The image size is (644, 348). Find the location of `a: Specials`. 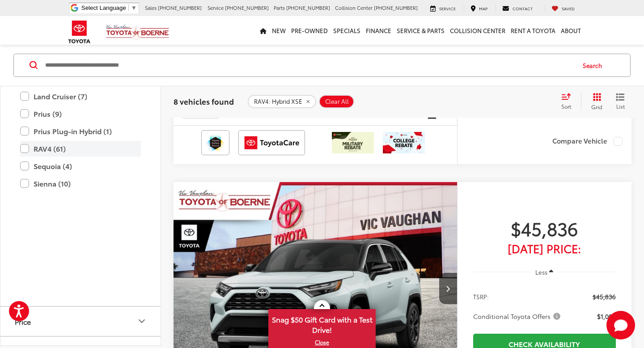

a: Specials is located at coordinates (347, 30).